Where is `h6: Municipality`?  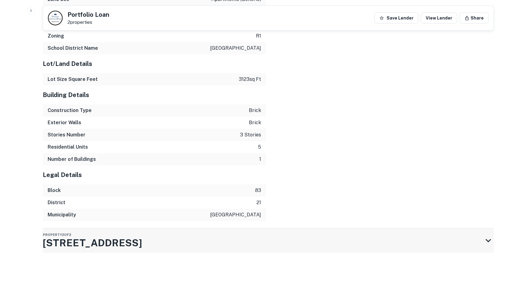
h6: Municipality is located at coordinates (62, 215).